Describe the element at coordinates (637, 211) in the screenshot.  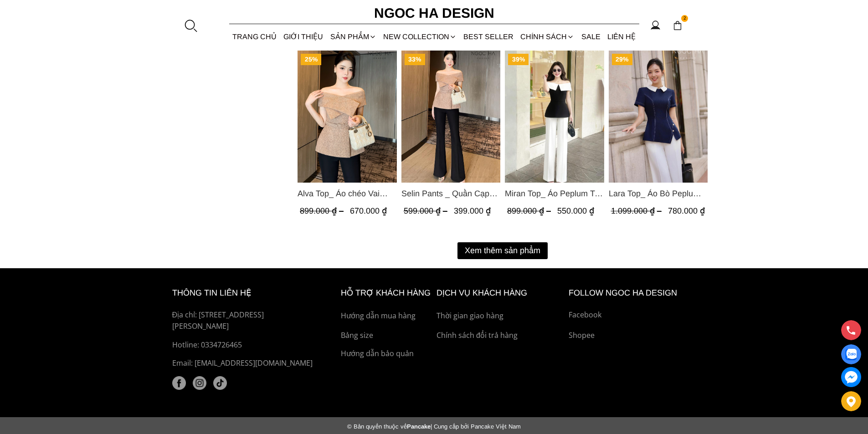
I see `span: 1.099.000 ₫` at that location.